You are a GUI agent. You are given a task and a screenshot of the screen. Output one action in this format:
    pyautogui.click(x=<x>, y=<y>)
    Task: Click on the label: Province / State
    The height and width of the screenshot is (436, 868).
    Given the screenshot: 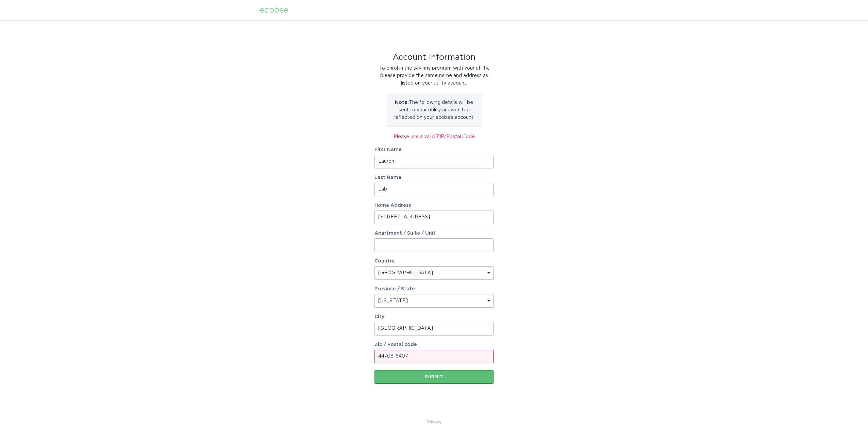 What is the action you would take?
    pyautogui.click(x=394, y=289)
    